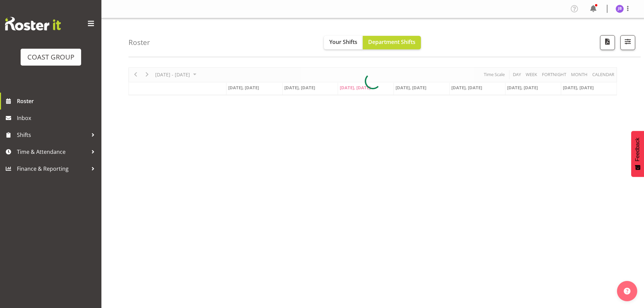 The height and width of the screenshot is (308, 644). Describe the element at coordinates (637, 149) in the screenshot. I see `span: Feedback` at that location.